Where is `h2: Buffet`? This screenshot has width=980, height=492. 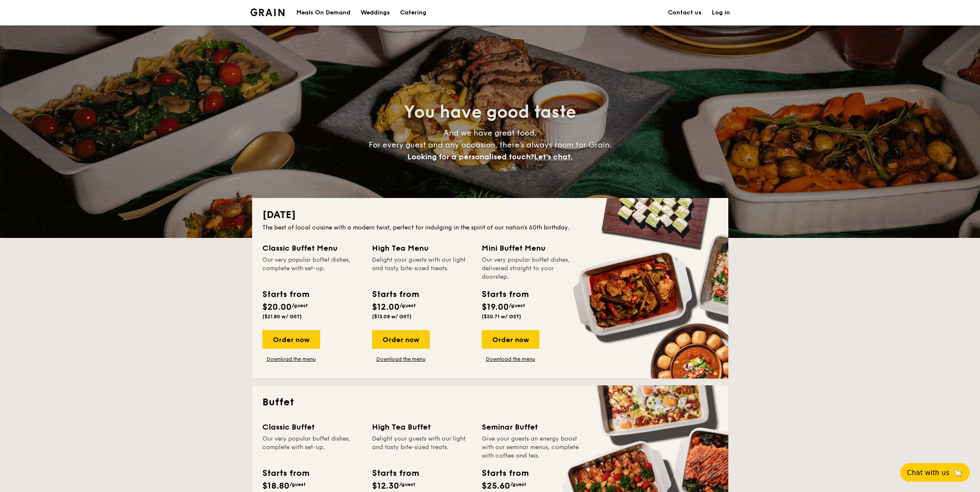 h2: Buffet is located at coordinates (490, 402).